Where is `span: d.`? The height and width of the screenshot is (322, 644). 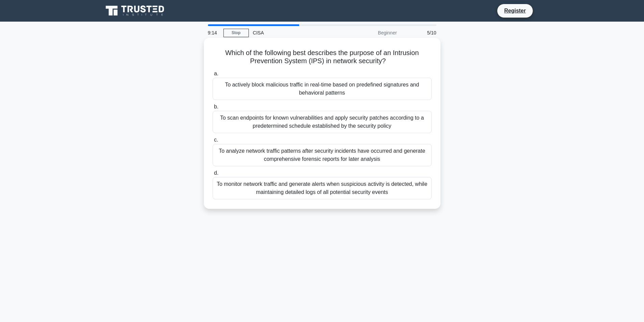 span: d. is located at coordinates (216, 173).